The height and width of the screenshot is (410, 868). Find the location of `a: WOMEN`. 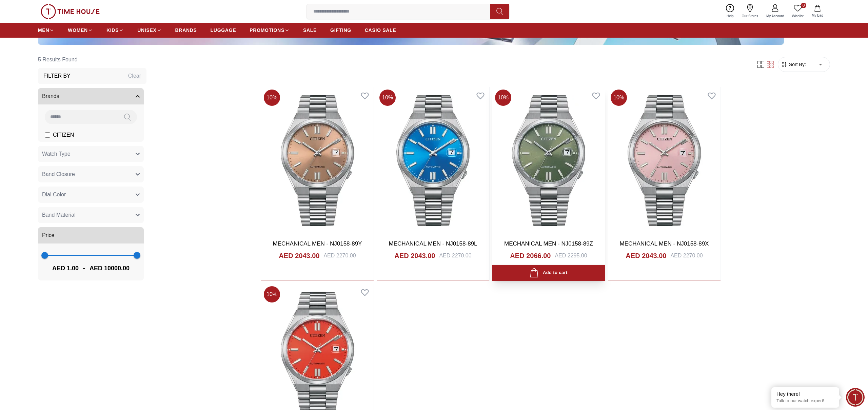

a: WOMEN is located at coordinates (80, 30).